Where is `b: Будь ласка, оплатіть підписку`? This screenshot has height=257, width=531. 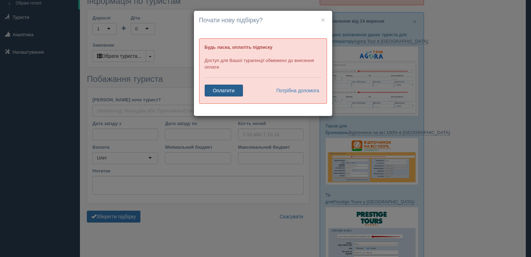
b: Будь ласка, оплатіть підписку is located at coordinates (239, 47).